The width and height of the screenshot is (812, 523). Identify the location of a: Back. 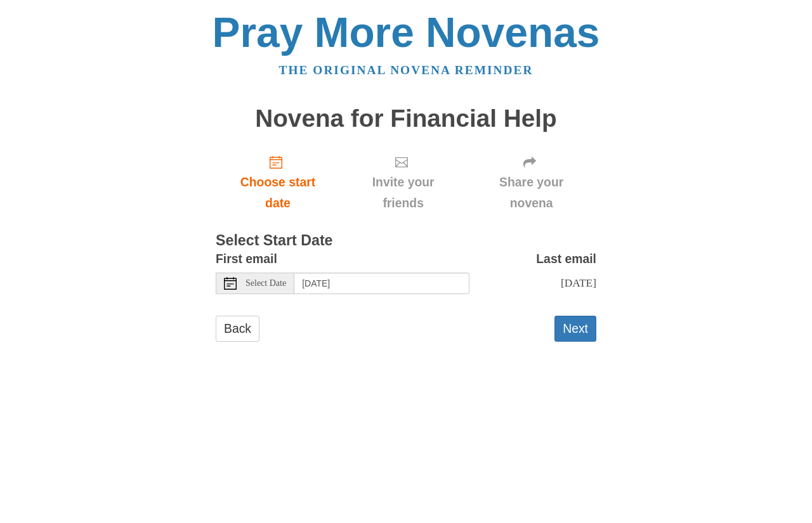
(237, 328).